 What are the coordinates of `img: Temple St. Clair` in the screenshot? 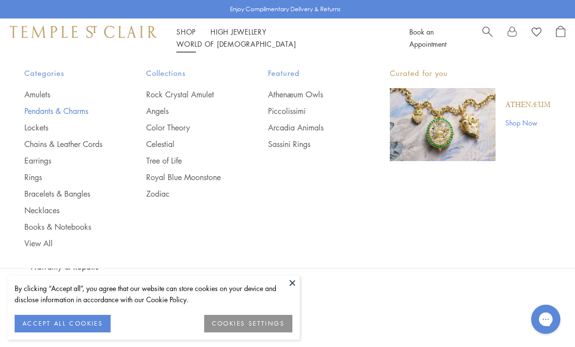 It's located at (83, 32).